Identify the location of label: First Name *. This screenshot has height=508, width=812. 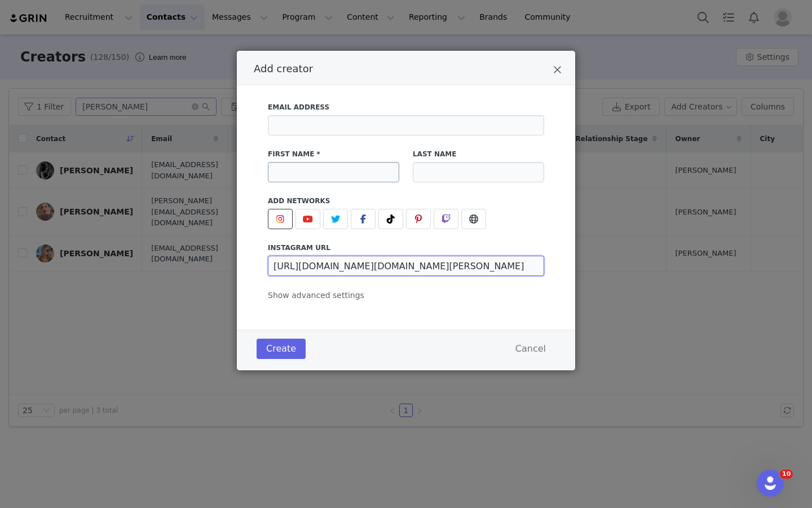
(334, 154).